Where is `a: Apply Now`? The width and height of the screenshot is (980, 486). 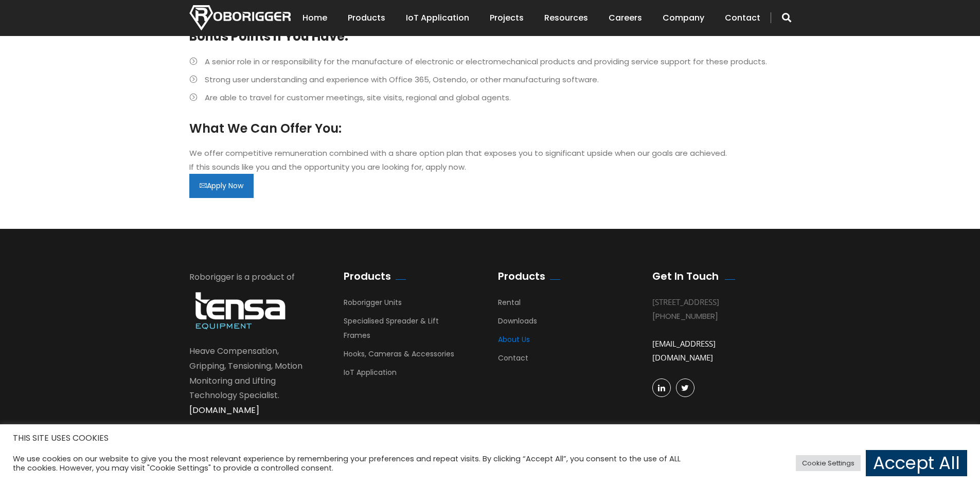 a: Apply Now is located at coordinates (221, 186).